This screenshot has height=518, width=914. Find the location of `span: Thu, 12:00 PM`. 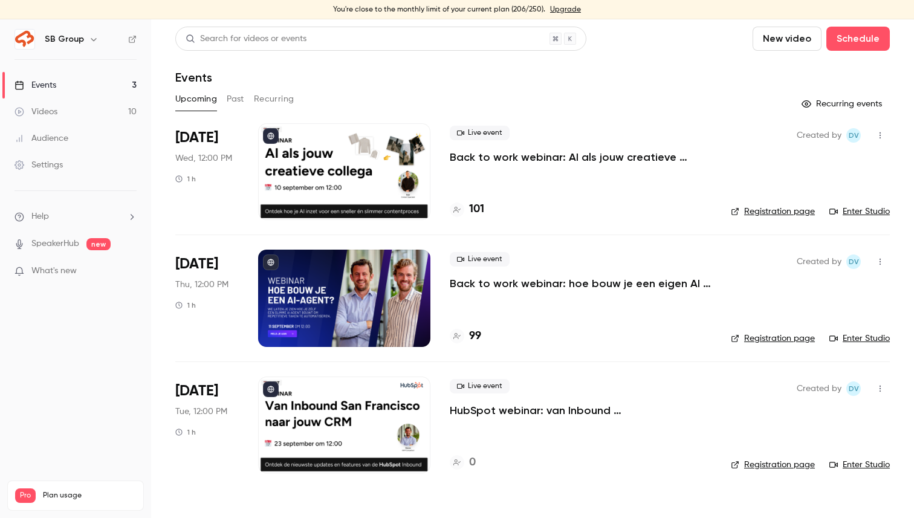

span: Thu, 12:00 PM is located at coordinates (202, 285).